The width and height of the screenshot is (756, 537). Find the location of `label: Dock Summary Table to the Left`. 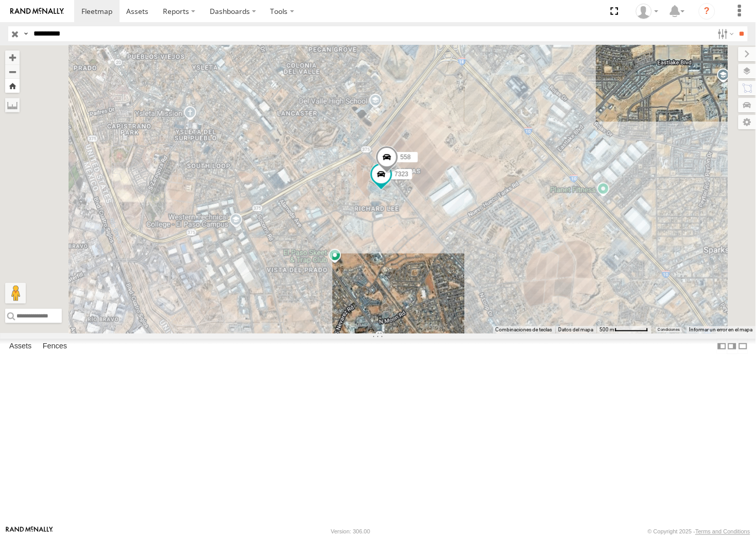

label: Dock Summary Table to the Left is located at coordinates (722, 345).